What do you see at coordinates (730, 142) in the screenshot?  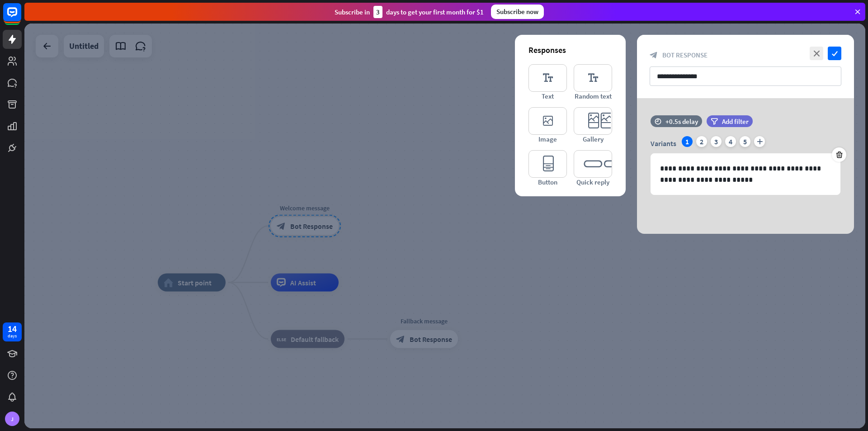 I see `div: 4` at bounding box center [730, 142].